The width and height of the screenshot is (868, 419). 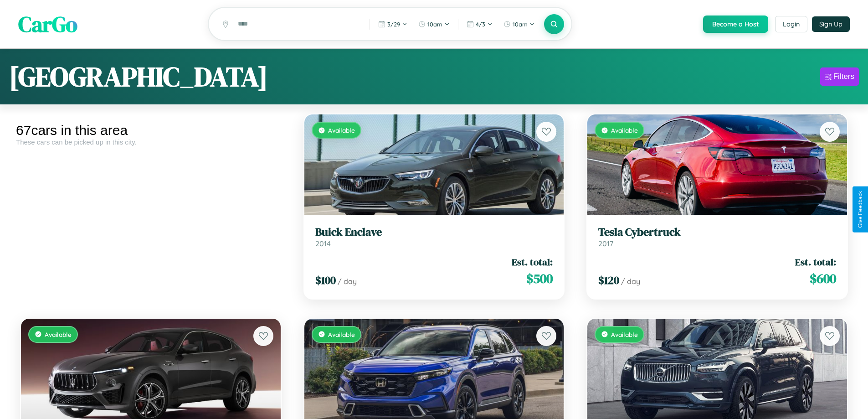 I want to click on span: $ 500, so click(x=539, y=278).